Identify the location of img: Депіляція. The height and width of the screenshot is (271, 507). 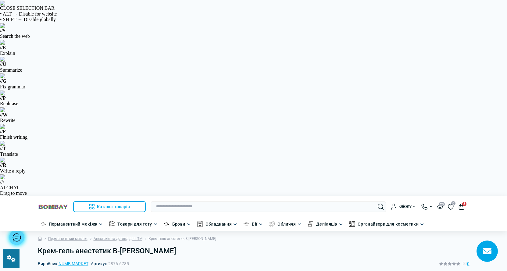
(311, 224).